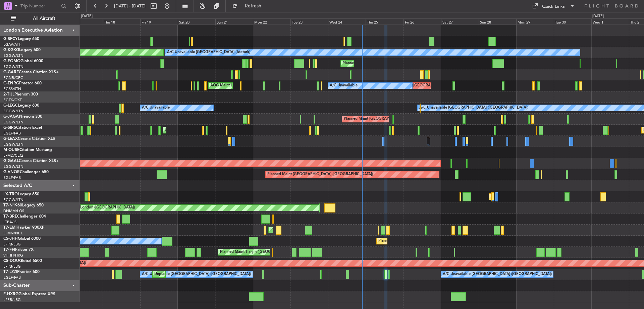 This screenshot has width=644, height=309. Describe the element at coordinates (22, 239) in the screenshot. I see `a: CS-JHHGlobal 6000` at that location.